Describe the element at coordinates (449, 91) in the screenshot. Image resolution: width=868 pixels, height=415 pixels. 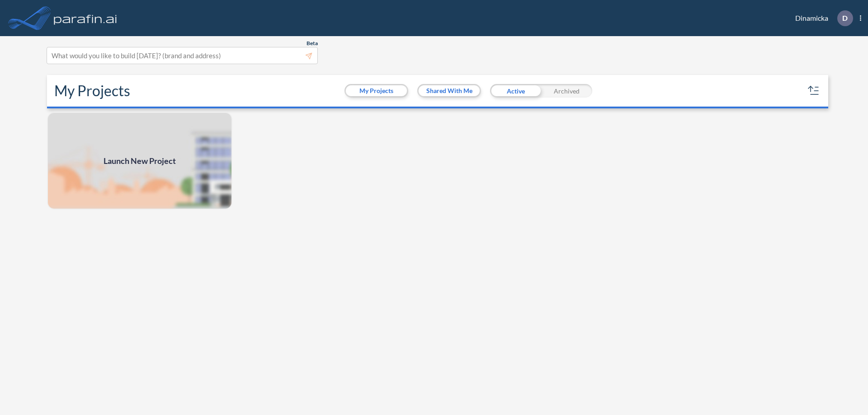
I see `button: Shared With Me` at that location.